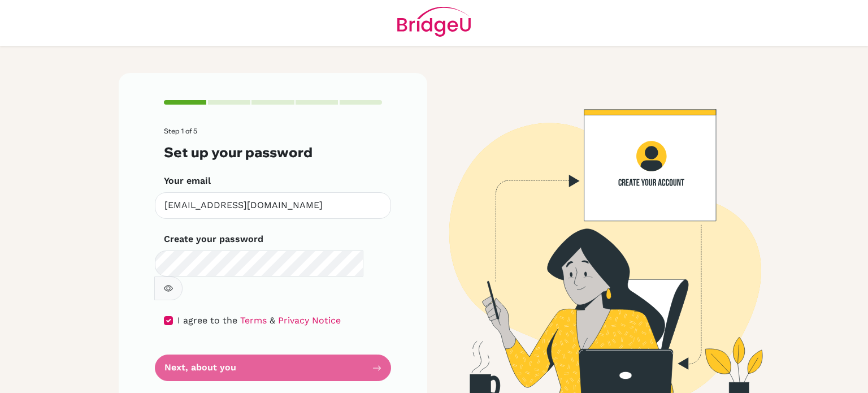 This screenshot has height=393, width=868. What do you see at coordinates (214, 239) in the screenshot?
I see `label: Create your password` at bounding box center [214, 239].